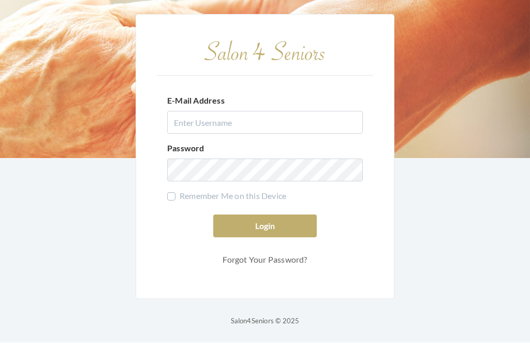 This screenshot has height=343, width=530. I want to click on input: Enter Username, so click(265, 123).